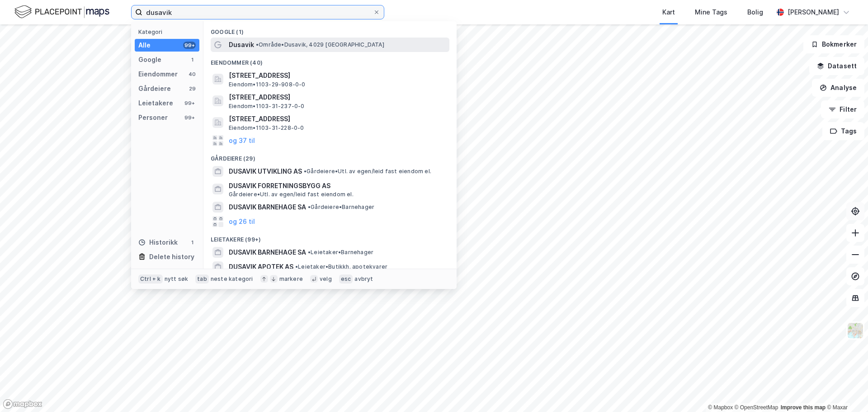 The image size is (868, 412). Describe the element at coordinates (757, 408) in the screenshot. I see `a: OpenStreetMap` at that location.